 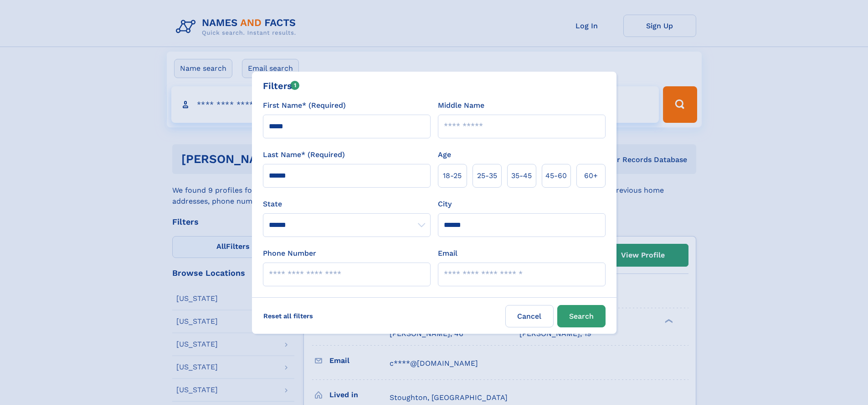 What do you see at coordinates (487, 176) in the screenshot?
I see `span: 25‑35` at bounding box center [487, 176].